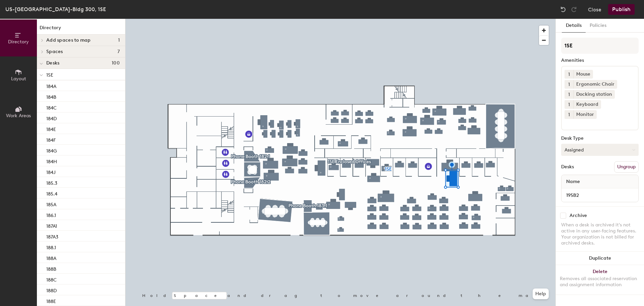 The image size is (644, 306). I want to click on button: DeleteRemoves all associated reservation and assignment information, so click(600, 280).